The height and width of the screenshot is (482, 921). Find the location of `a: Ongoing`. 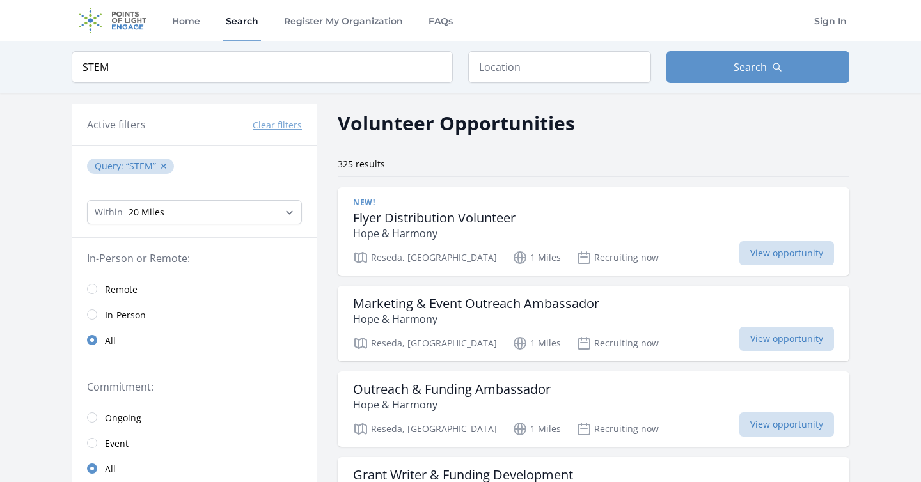

a: Ongoing is located at coordinates (194, 418).